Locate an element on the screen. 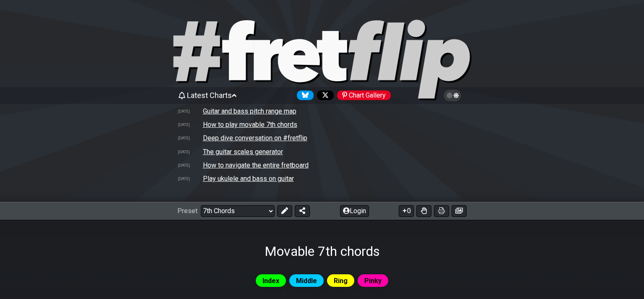  button: Share Preset is located at coordinates (302, 211).